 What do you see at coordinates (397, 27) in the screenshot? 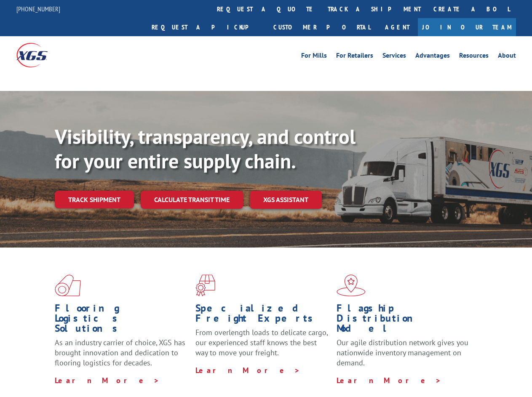
I see `a: Agent` at bounding box center [397, 27].